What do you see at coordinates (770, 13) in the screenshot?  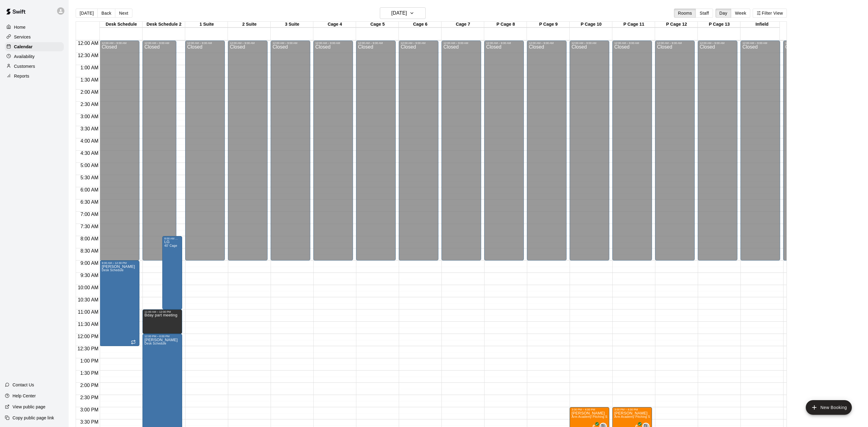 I see `button: Filter View` at bounding box center [770, 13].